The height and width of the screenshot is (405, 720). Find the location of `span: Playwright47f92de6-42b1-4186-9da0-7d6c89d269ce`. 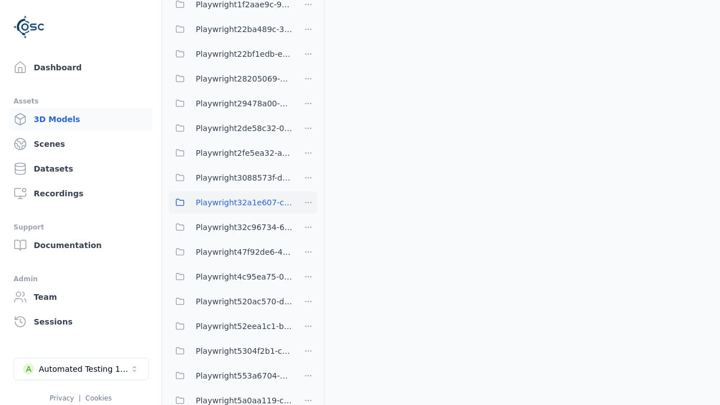

span: Playwright47f92de6-42b1-4186-9da0-7d6c89d269ce is located at coordinates (244, 252).